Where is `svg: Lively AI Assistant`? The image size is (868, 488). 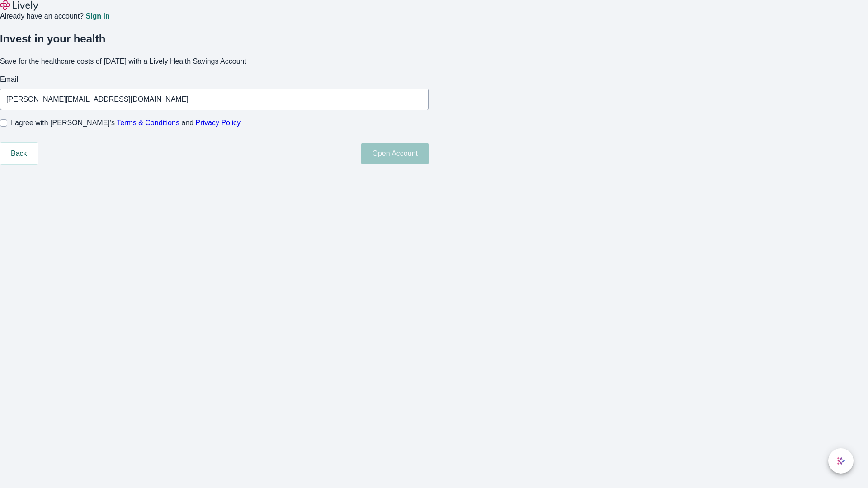 svg: Lively AI Assistant is located at coordinates (841, 461).